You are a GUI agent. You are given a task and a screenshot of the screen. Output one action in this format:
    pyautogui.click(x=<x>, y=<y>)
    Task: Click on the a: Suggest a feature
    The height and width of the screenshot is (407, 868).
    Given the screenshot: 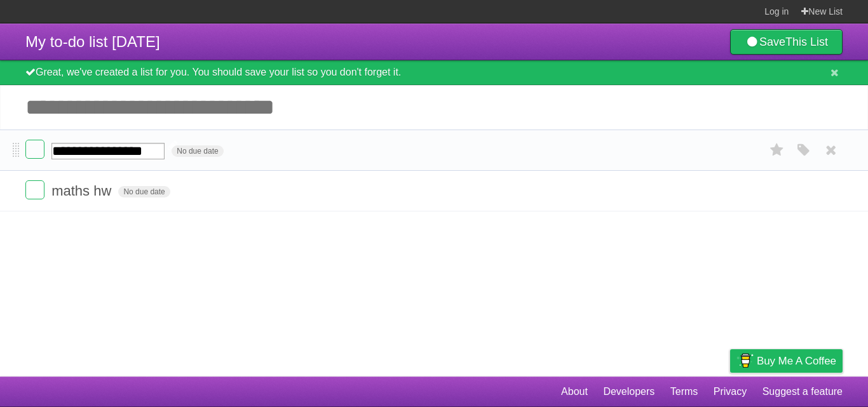 What is the action you would take?
    pyautogui.click(x=803, y=391)
    